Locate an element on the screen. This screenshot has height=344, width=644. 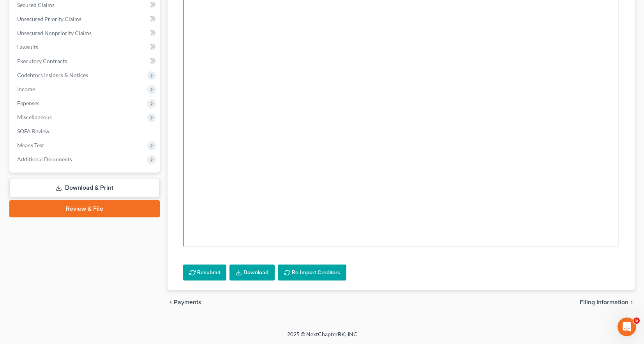
span: Filing Information is located at coordinates (604, 302).